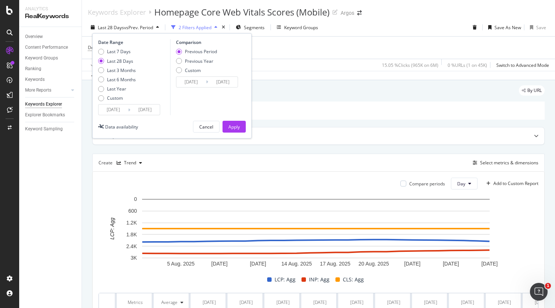  What do you see at coordinates (51, 37) in the screenshot?
I see `a: Overview` at bounding box center [51, 37].